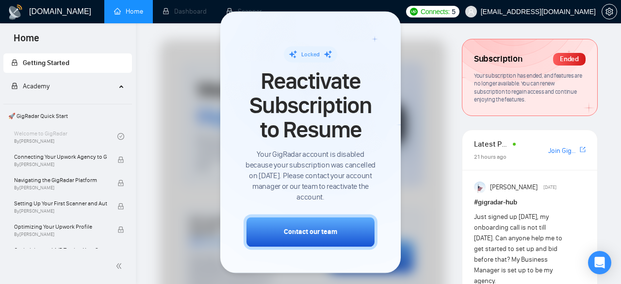  Describe the element at coordinates (562, 151) in the screenshot. I see `a: Join GigRadar Slack Community` at that location.